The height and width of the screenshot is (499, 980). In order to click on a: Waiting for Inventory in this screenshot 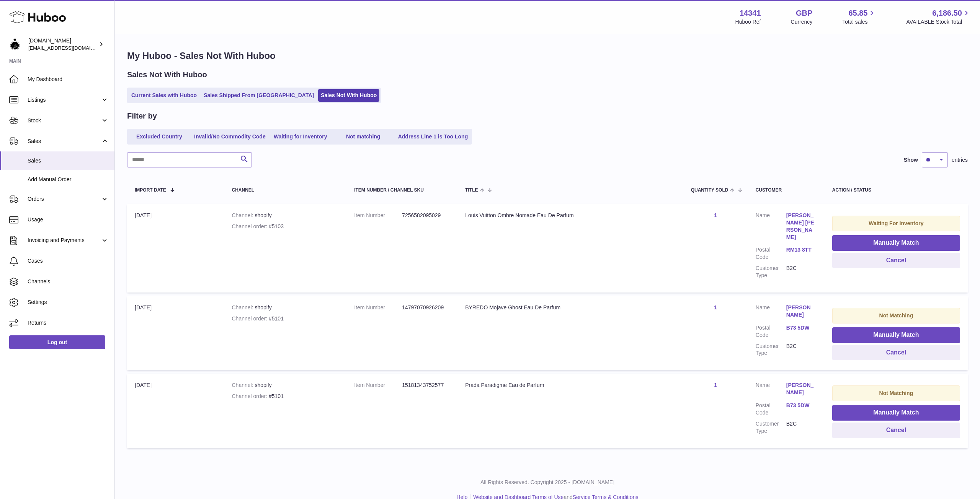, I will do `click(301, 136)`.